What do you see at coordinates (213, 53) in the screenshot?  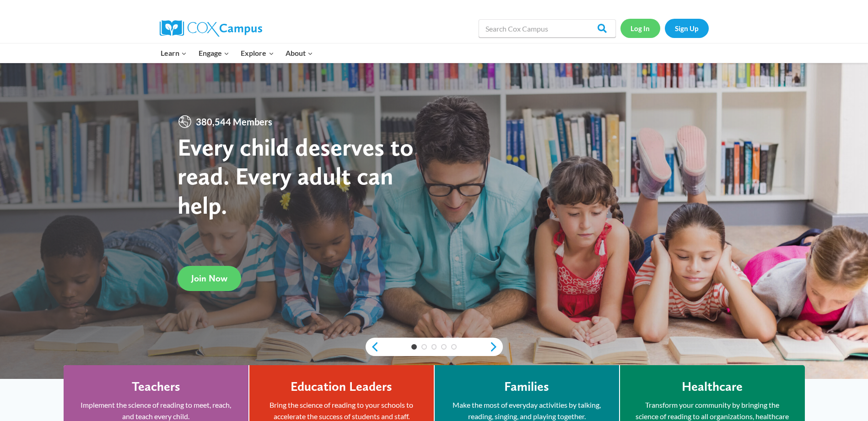 I see `button: Child menu of Engage` at bounding box center [213, 53].